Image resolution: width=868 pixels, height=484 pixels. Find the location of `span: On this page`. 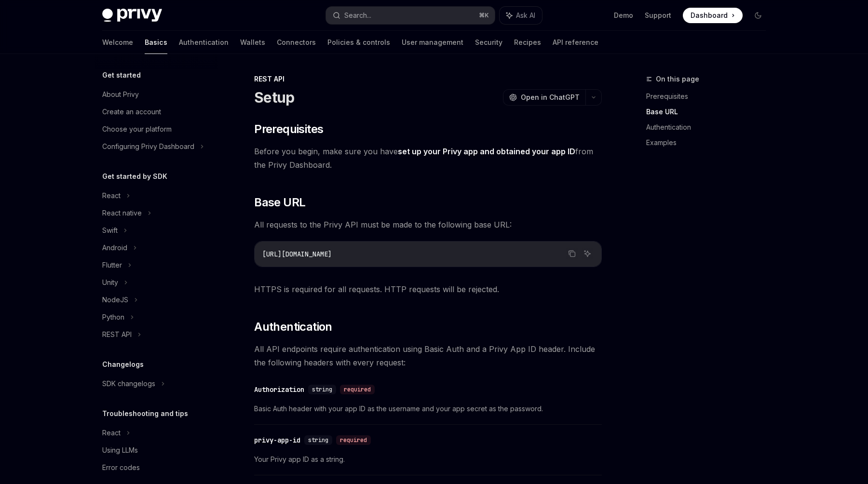

span: On this page is located at coordinates (678, 79).